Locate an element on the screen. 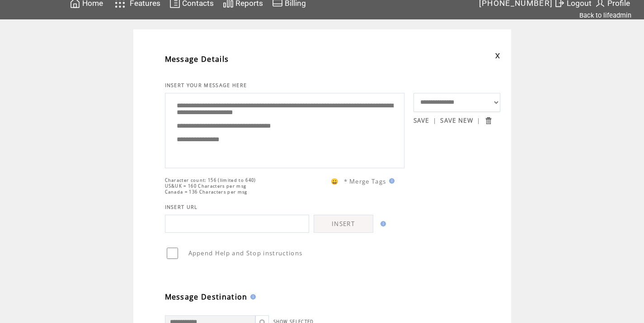 The height and width of the screenshot is (323, 644). a: INSERT is located at coordinates (343, 224).